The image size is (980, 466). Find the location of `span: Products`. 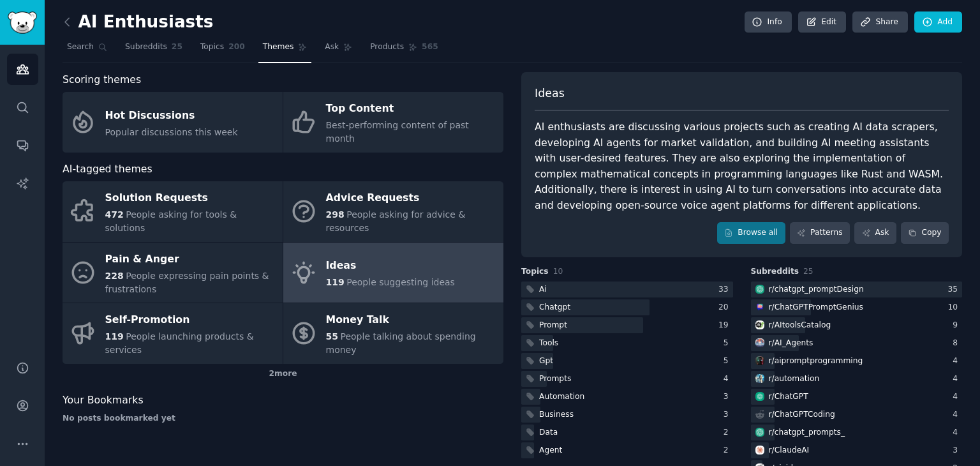

span: Products is located at coordinates (387, 47).